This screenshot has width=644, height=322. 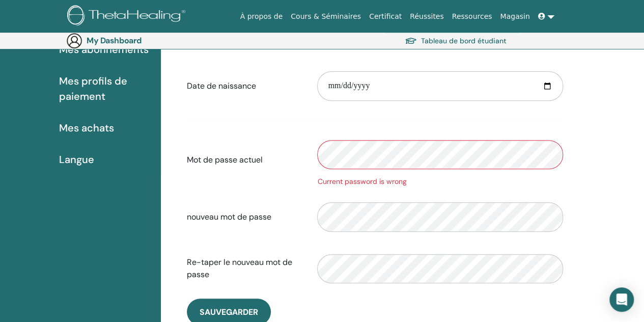 I want to click on span: Mes achats, so click(x=87, y=128).